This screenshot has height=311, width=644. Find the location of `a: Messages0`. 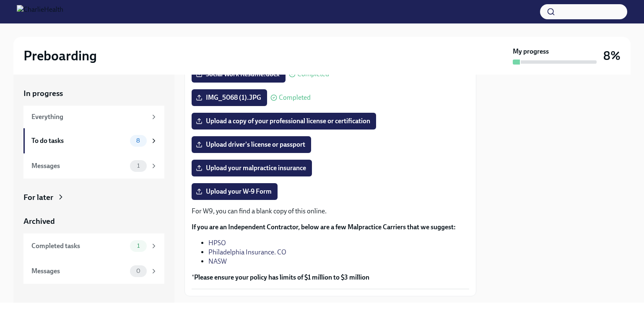

a: Messages0 is located at coordinates (94, 271).